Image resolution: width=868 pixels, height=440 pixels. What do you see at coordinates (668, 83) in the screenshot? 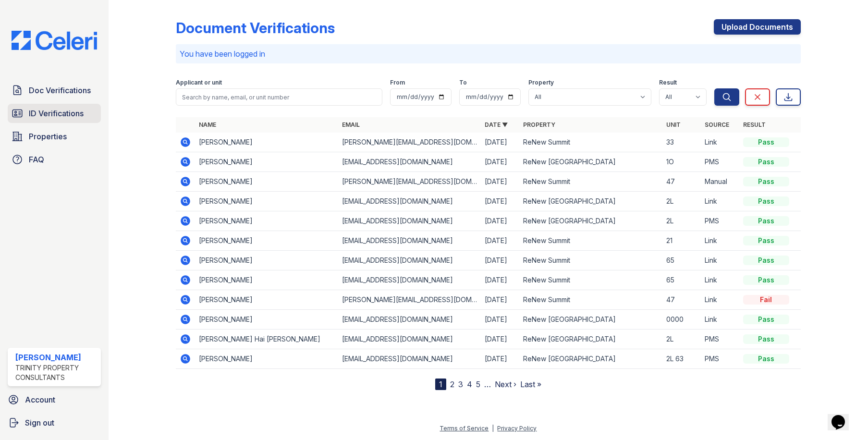
I see `label: Result` at bounding box center [668, 83].